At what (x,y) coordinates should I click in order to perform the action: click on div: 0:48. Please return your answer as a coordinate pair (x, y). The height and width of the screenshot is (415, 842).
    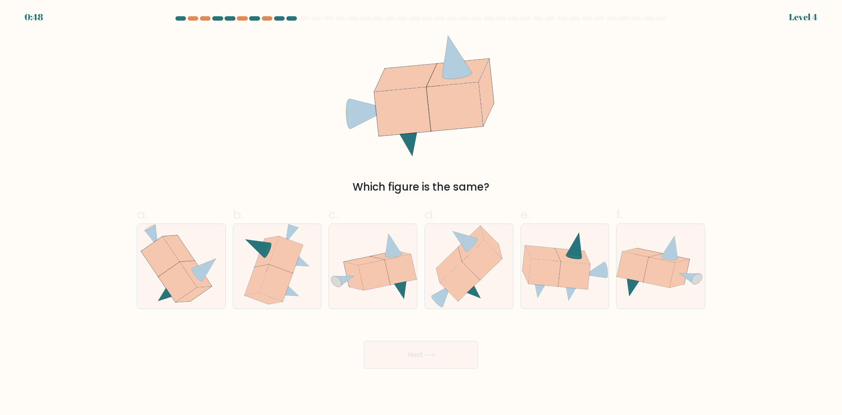
    Looking at the image, I should click on (34, 17).